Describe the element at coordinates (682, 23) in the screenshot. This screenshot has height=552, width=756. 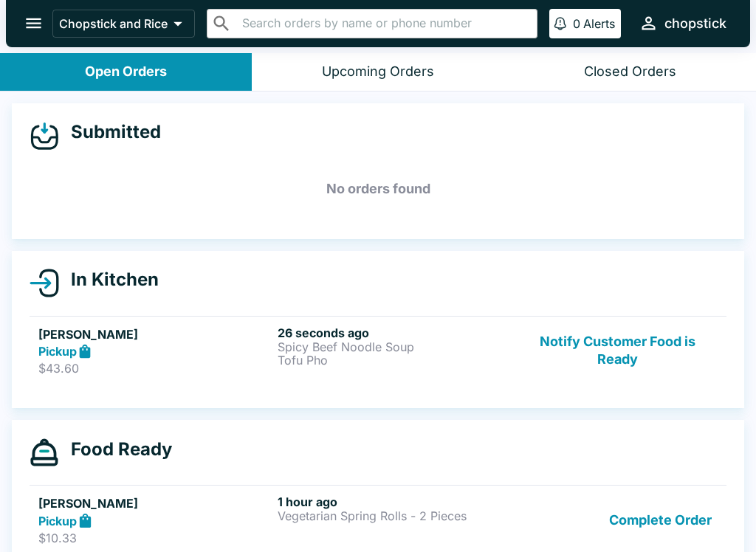
I see `button: chopstick` at that location.